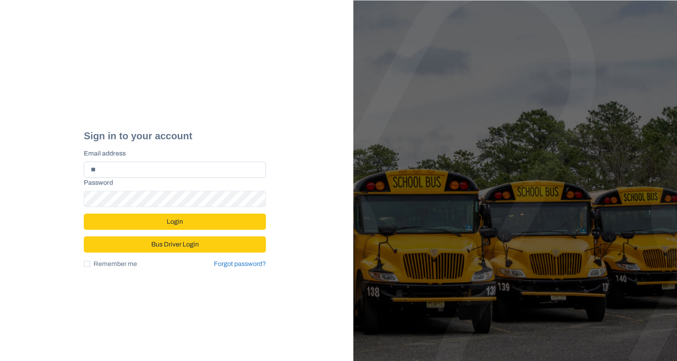 This screenshot has height=361, width=677. Describe the element at coordinates (175, 136) in the screenshot. I see `h2: Sign in to your account` at that location.